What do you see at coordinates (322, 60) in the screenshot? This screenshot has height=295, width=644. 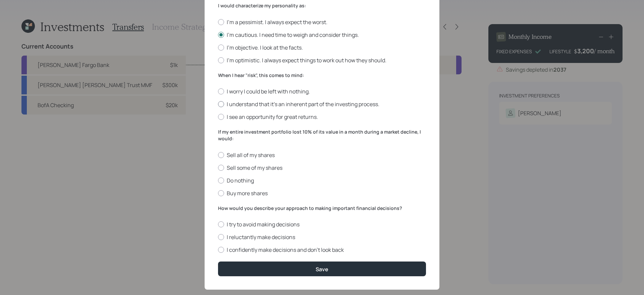 I see `label: I'm optimistic. I always expect things to work out how they should.` at bounding box center [322, 60].